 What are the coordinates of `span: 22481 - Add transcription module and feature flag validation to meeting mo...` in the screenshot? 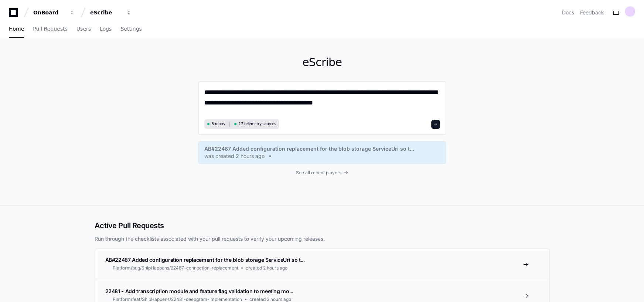 It's located at (199, 291).